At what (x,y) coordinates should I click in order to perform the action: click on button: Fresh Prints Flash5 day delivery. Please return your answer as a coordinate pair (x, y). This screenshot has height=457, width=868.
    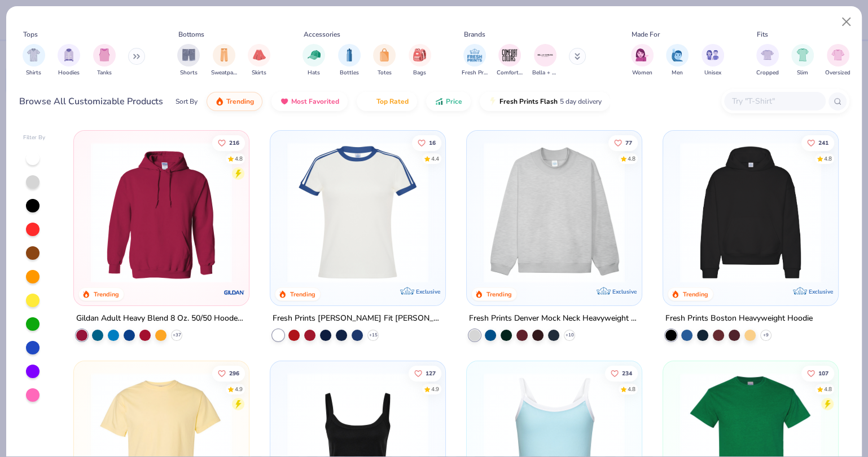
    Looking at the image, I should click on (545, 101).